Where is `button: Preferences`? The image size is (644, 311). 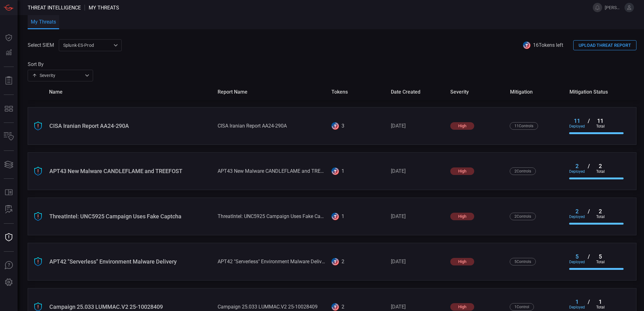
button: Preferences is located at coordinates (9, 282).